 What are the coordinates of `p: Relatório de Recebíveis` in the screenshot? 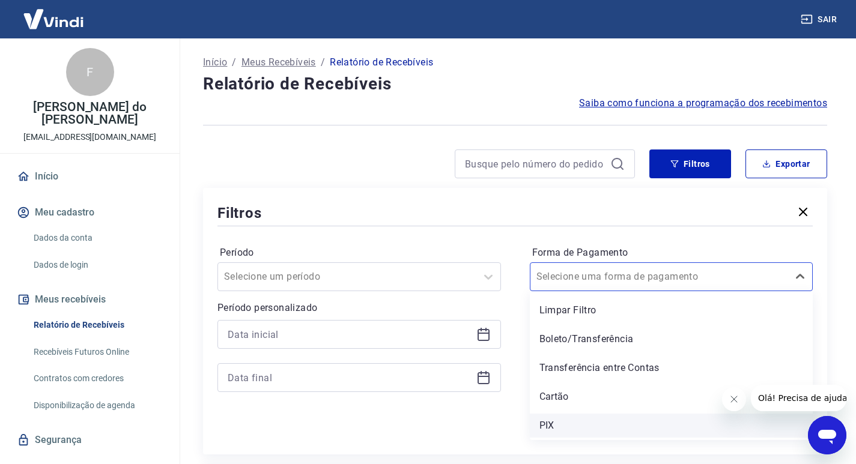 It's located at (381, 62).